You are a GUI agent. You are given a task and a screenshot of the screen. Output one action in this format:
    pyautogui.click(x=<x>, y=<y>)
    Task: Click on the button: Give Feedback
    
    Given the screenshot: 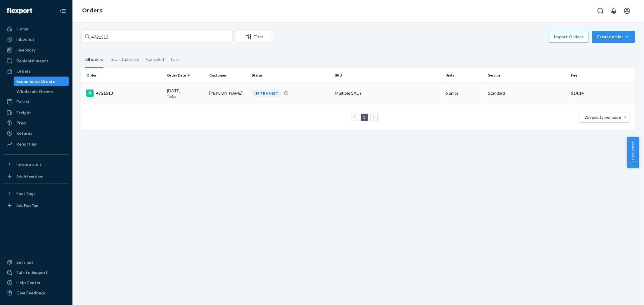 What is the action you would take?
    pyautogui.click(x=36, y=293)
    